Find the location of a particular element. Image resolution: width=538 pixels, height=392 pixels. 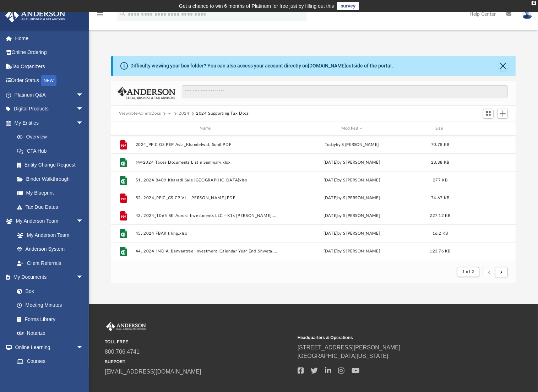

div: grid is located at coordinates (313, 198).